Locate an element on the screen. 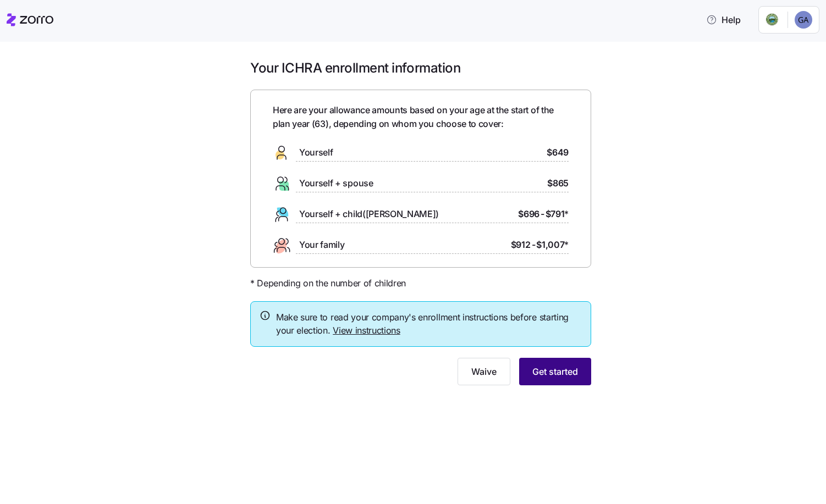  span: Yourself is located at coordinates (315, 152).